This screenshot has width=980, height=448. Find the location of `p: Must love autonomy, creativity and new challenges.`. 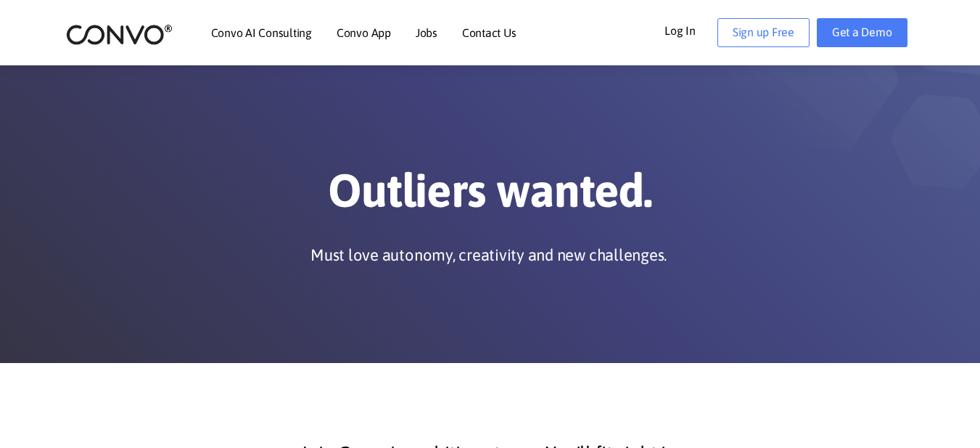

p: Must love autonomy, creativity and new challenges. is located at coordinates (488, 255).